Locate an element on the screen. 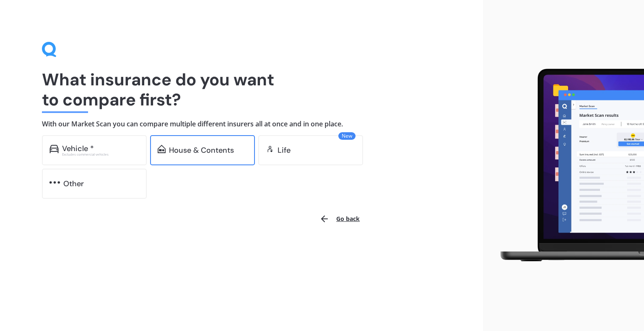  h1: What insurance do you want to compare first? is located at coordinates (241, 89).